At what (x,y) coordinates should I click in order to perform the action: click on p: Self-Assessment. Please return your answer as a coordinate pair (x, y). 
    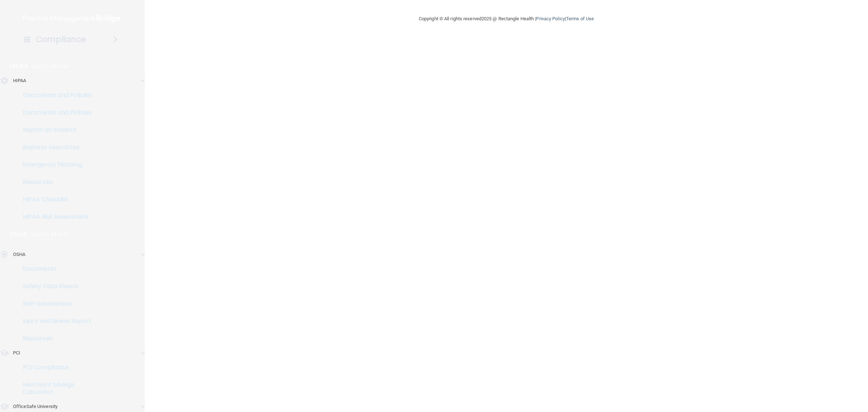
    Looking at the image, I should click on (54, 303).